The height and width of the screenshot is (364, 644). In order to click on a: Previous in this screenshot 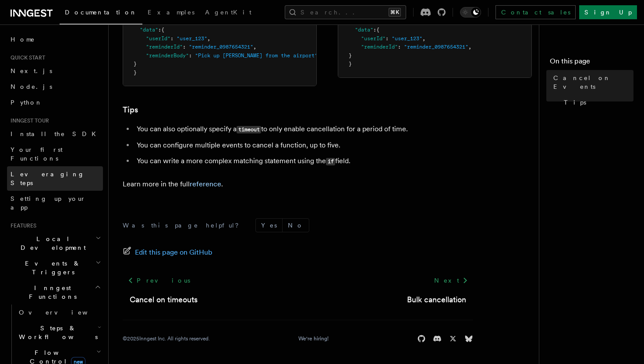, I will do `click(158, 280)`.